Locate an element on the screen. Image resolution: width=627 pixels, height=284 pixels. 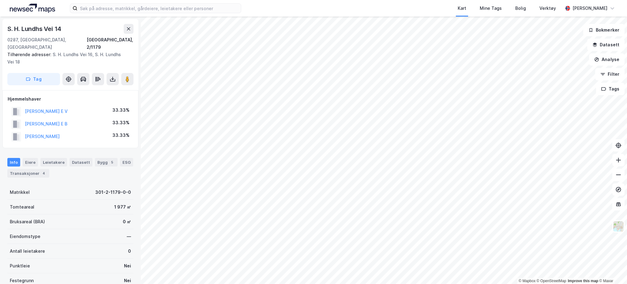
span: Tilhørende adresser: is located at coordinates (30, 54).